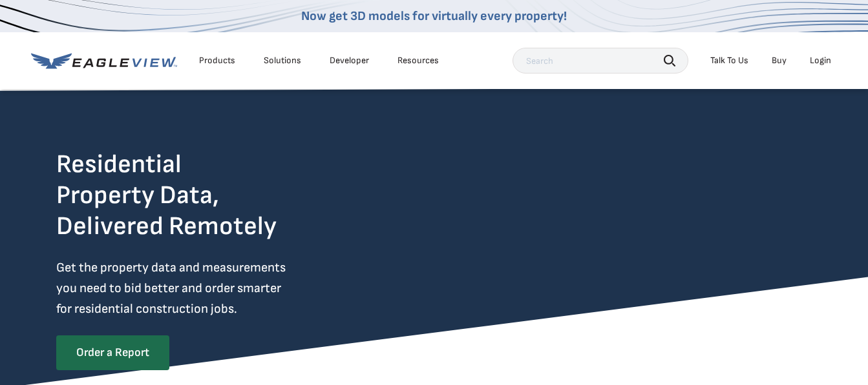 The image size is (868, 385). Describe the element at coordinates (601, 60) in the screenshot. I see `input: Search` at that location.